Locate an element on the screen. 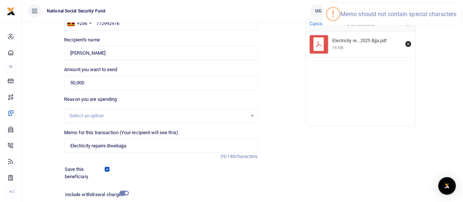 The width and height of the screenshot is (463, 202). span: characters is located at coordinates (246, 156).